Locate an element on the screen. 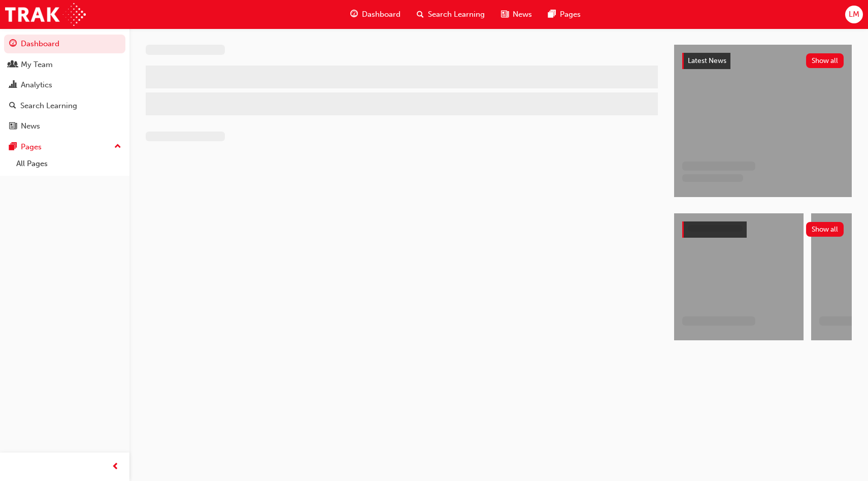 The width and height of the screenshot is (868, 481). span: News is located at coordinates (522, 14).